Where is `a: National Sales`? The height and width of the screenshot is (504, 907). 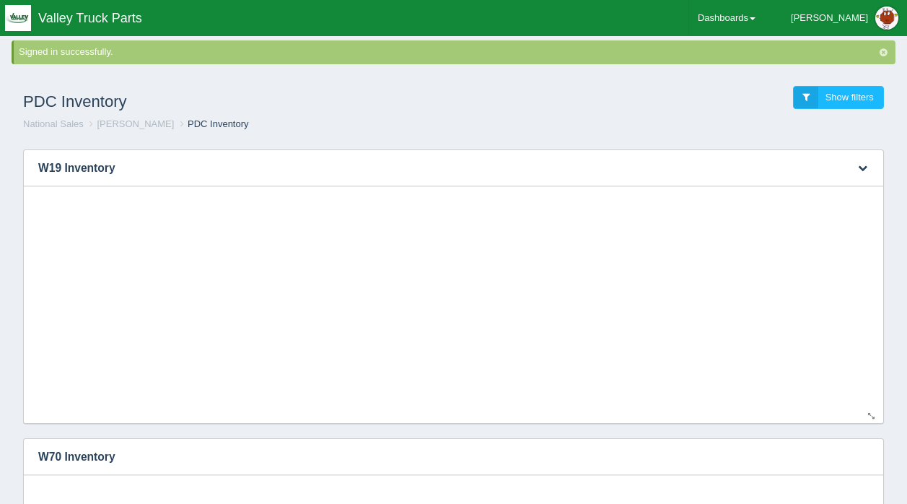
a: National Sales is located at coordinates (53, 123).